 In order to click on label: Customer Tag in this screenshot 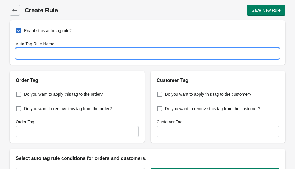, I will do `click(170, 122)`.